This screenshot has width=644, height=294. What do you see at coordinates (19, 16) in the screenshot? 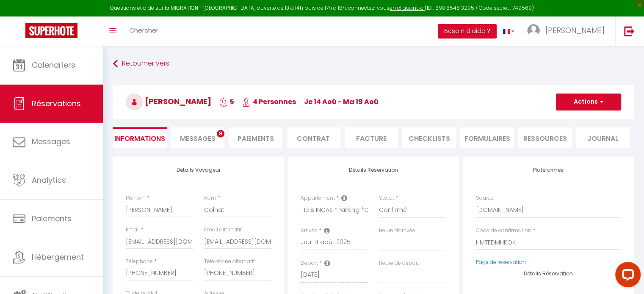
I see `button: Open LiveChat chat widget` at bounding box center [19, 16].